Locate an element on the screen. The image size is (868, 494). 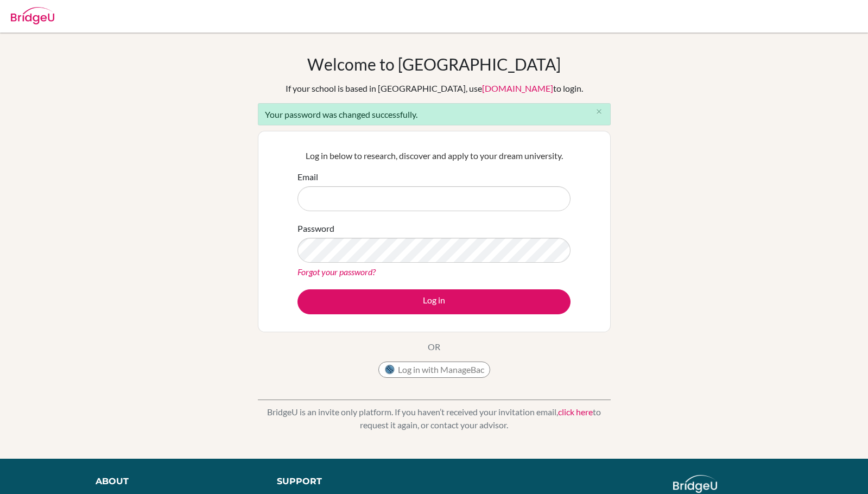
div: Your password was changed successfully. is located at coordinates (434, 114).